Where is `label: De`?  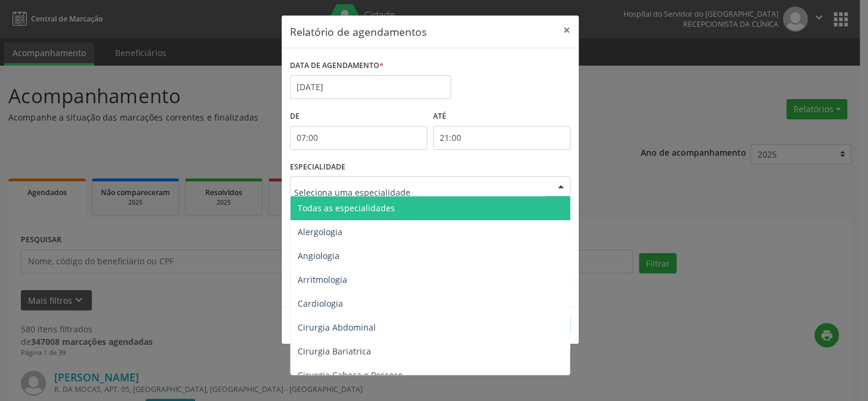 label: De is located at coordinates (358, 116).